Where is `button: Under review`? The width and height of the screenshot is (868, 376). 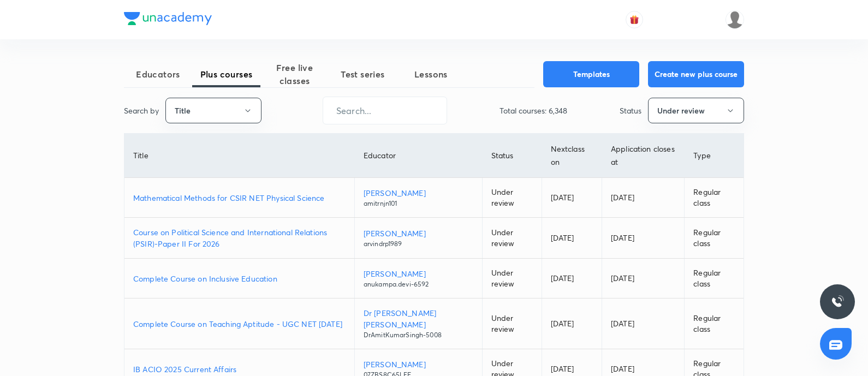
button: Under review is located at coordinates (696, 110).